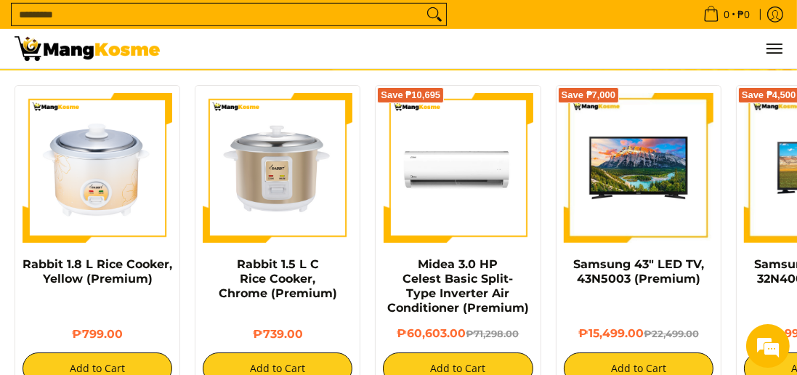  I want to click on a: Rabbit 1.5 L C Rice Cooker, Chrome (Premium), so click(277, 278).